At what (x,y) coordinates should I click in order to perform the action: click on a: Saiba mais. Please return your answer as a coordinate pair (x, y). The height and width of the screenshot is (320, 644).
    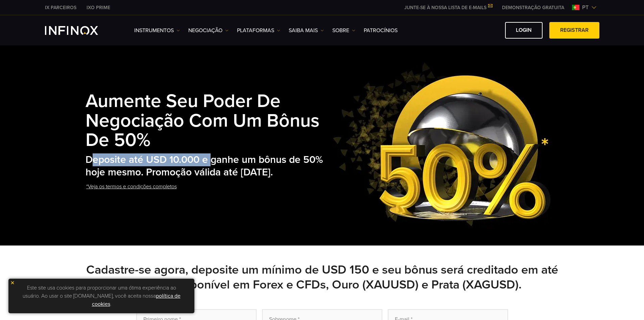
    Looking at the image, I should click on (307, 30).